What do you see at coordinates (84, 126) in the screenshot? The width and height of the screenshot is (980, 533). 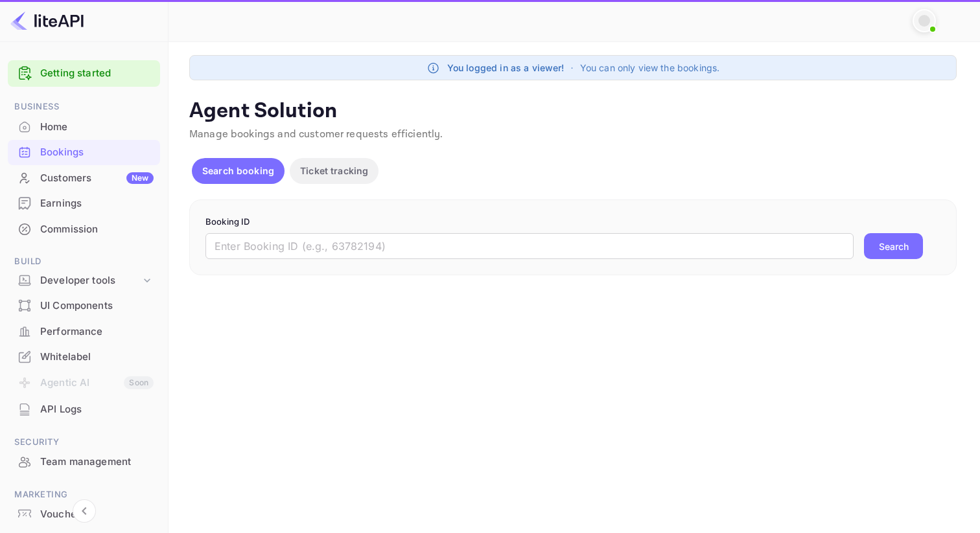 I see `a: Home` at bounding box center [84, 126].